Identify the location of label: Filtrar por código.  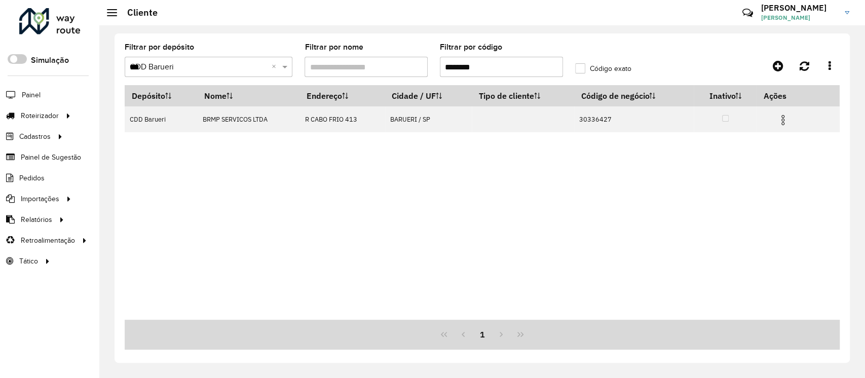
(471, 47).